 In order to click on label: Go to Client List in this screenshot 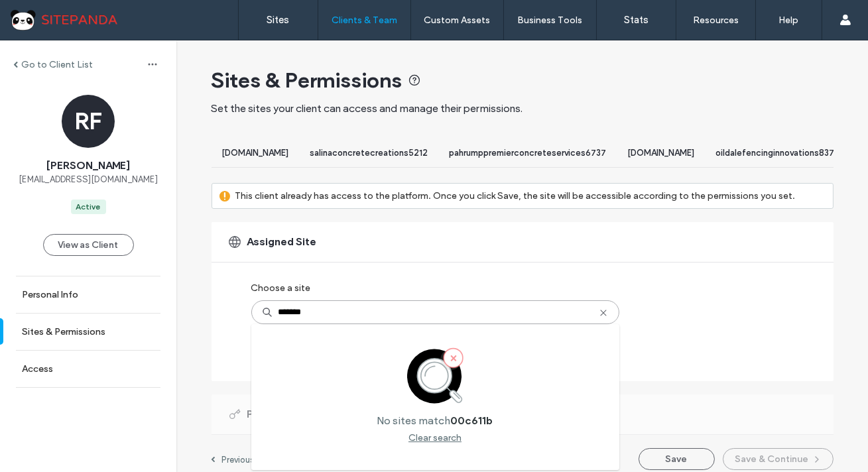, I will do `click(57, 64)`.